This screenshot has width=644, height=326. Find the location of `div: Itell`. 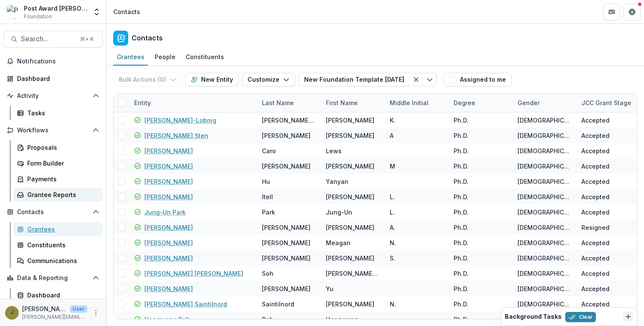

div: Itell is located at coordinates (267, 197).